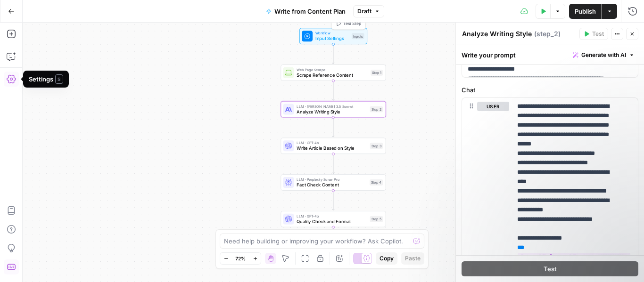 This screenshot has width=644, height=282. What do you see at coordinates (549, 55) in the screenshot?
I see `div: Write your prompt` at bounding box center [549, 55].